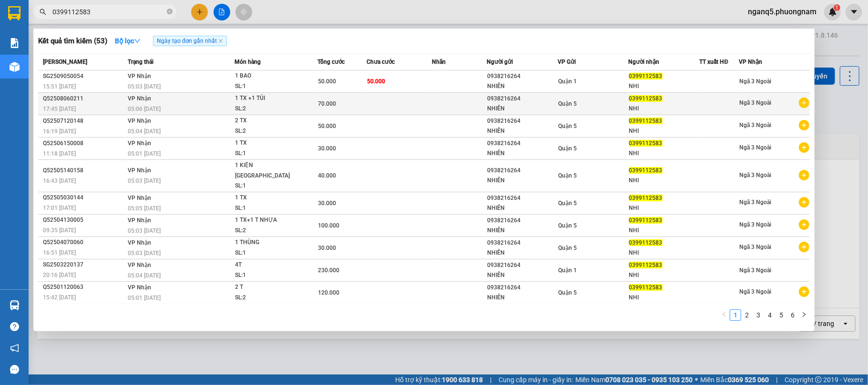 This screenshot has width=868, height=385. What do you see at coordinates (793, 315) in the screenshot?
I see `li: 6` at bounding box center [793, 315].